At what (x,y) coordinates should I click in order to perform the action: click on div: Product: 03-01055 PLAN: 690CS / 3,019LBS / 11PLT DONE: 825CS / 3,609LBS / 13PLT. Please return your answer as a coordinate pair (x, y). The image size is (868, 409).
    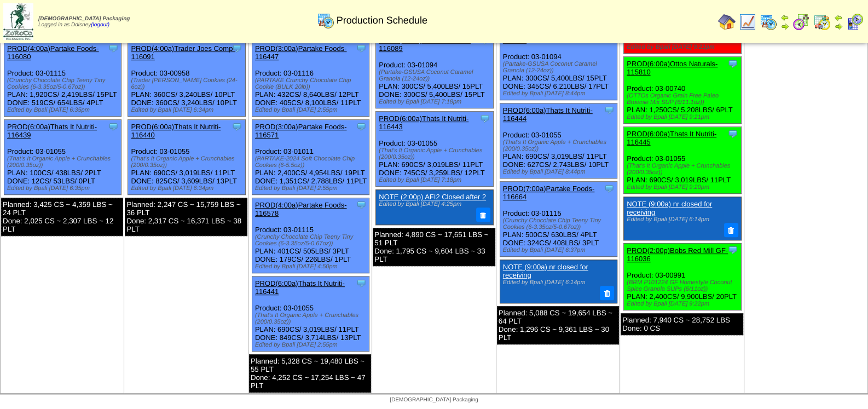
    Looking at the image, I should click on (186, 157).